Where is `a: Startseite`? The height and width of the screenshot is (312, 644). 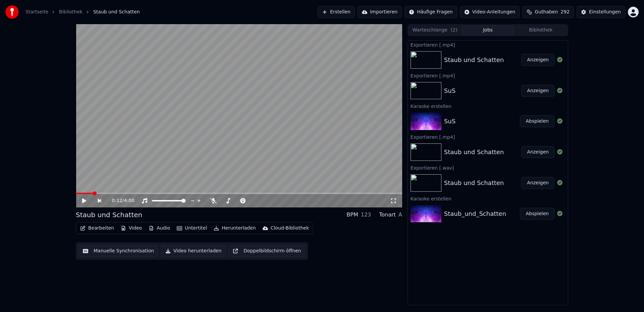 a: Startseite is located at coordinates (37, 12).